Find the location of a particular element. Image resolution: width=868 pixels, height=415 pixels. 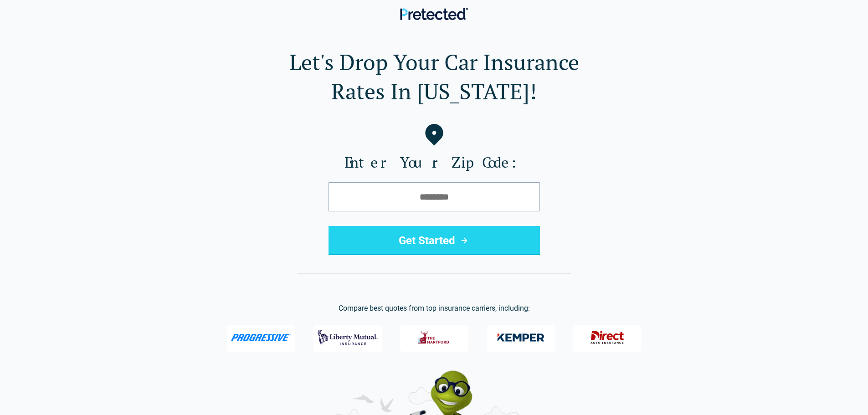

button: Get Started is located at coordinates (434, 240).